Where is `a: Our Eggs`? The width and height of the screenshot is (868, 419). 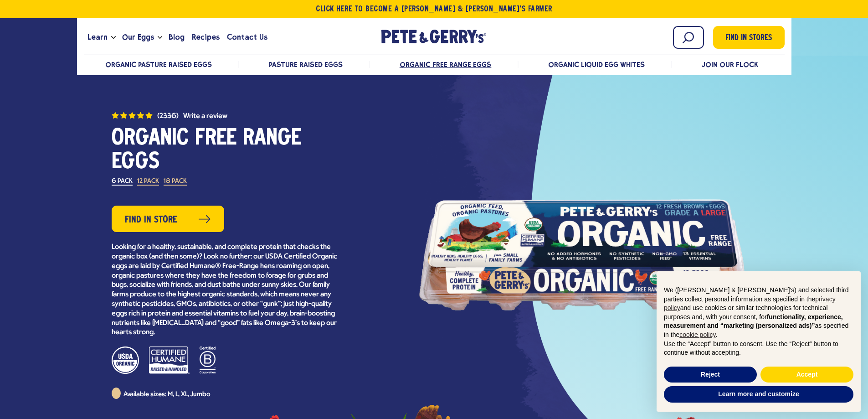 a: Our Eggs is located at coordinates (138, 37).